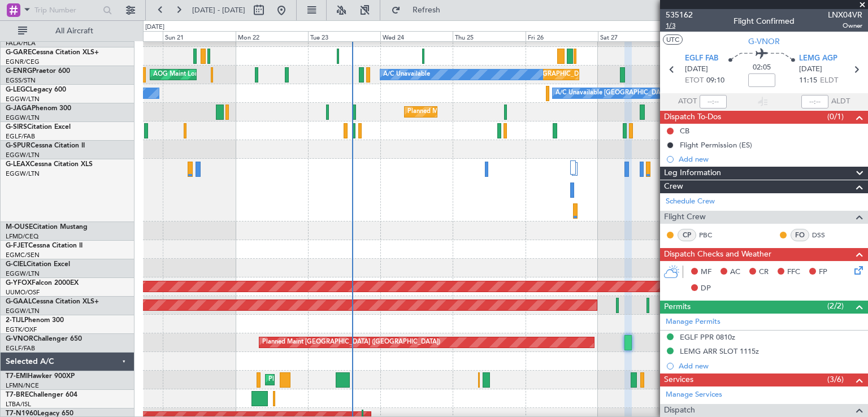  Describe the element at coordinates (272, 36) in the screenshot. I see `div: Mon 22` at that location.